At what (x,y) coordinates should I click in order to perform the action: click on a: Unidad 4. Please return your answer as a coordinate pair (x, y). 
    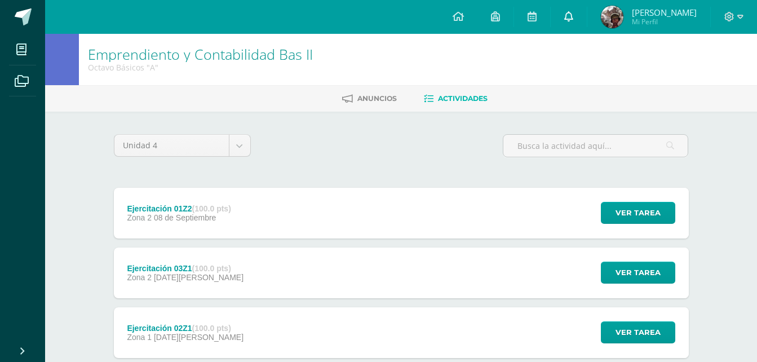
    Looking at the image, I should click on (182, 145).